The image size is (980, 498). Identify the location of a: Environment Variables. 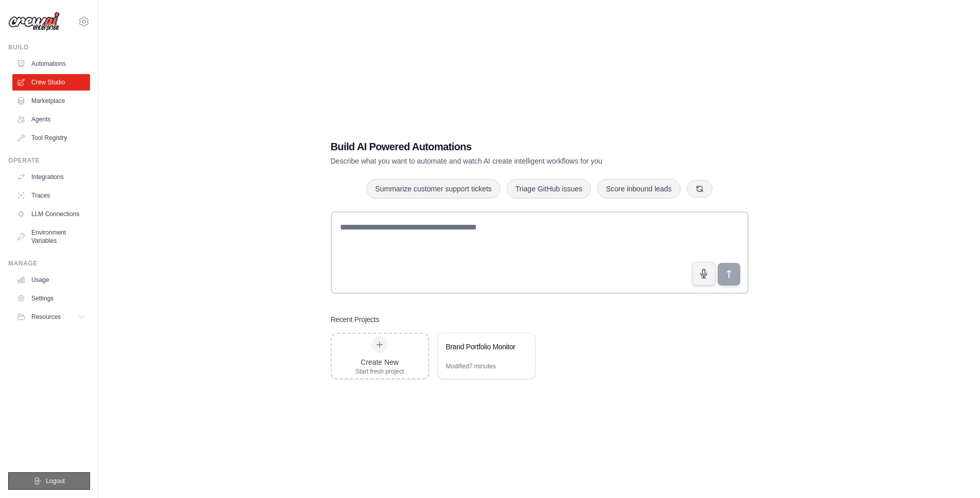
(51, 237).